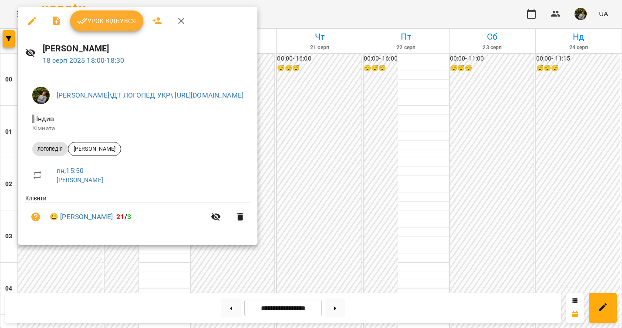 The height and width of the screenshot is (328, 622). Describe the element at coordinates (41, 95) in the screenshot. I see `img: b75e9dd987c236d6cf194ef640b45b7d.jpg` at that location.